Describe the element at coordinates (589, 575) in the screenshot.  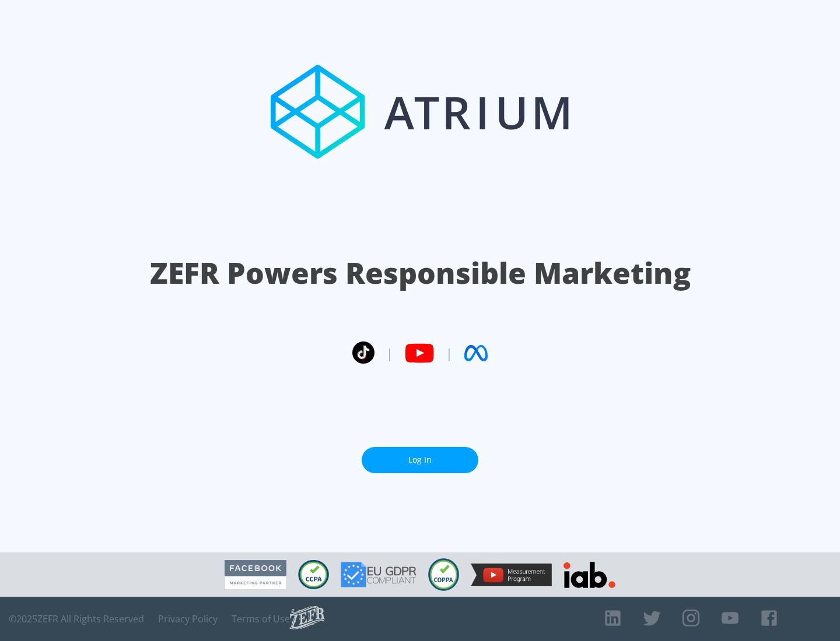
I see `img: IAB` at that location.